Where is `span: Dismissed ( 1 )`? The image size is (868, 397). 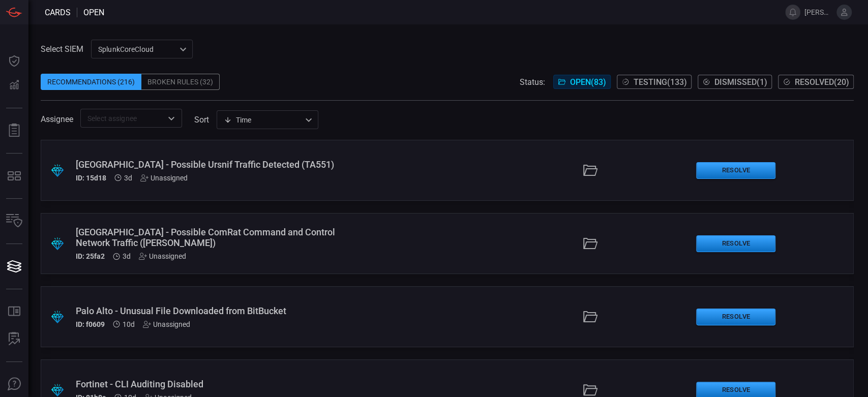 span: Dismissed ( 1 ) is located at coordinates (740, 82).